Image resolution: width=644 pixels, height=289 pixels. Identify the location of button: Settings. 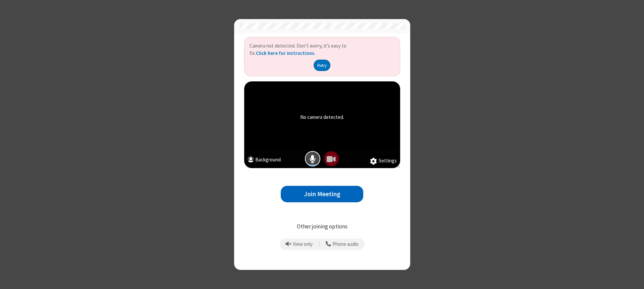
(383, 161).